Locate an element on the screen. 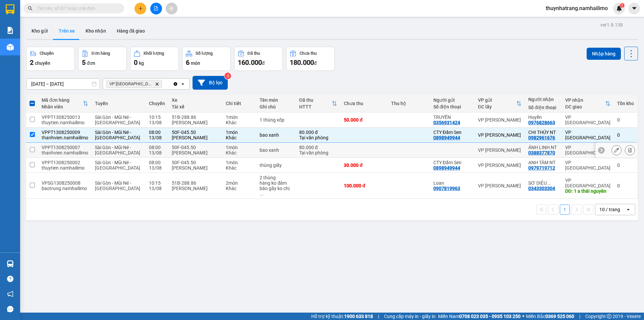 The width and height of the screenshot is (644, 320). div: VPPT1308250009 is located at coordinates (65, 132).